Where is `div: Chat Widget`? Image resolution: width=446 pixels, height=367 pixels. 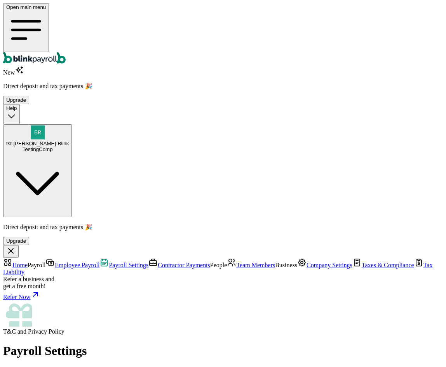
div: Chat Widget is located at coordinates (427, 349).